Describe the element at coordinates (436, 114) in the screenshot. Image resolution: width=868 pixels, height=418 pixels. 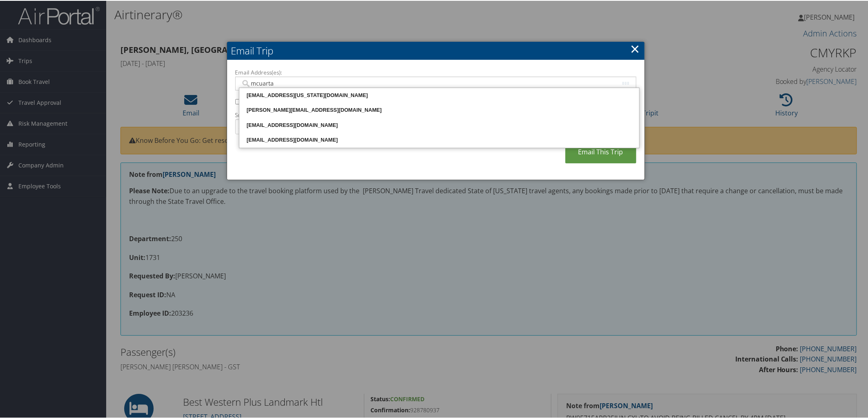
I see `label: Subject:` at that location.